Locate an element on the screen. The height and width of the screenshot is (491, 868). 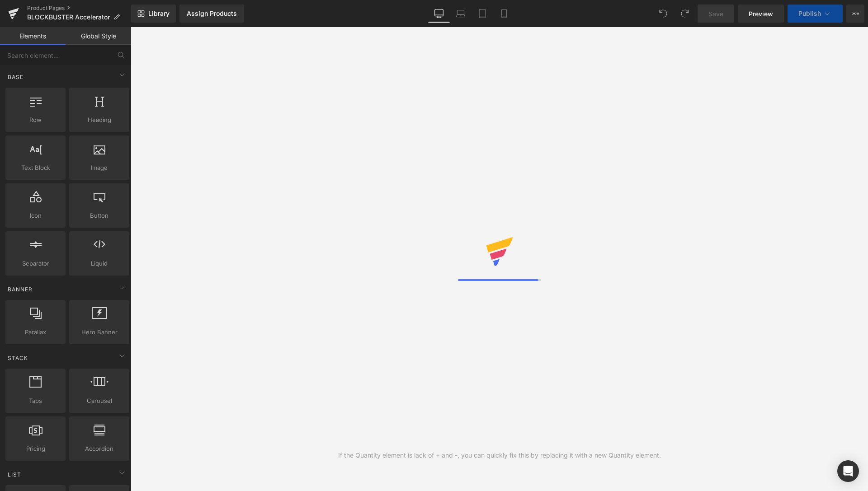
span: Save is located at coordinates (715, 13).